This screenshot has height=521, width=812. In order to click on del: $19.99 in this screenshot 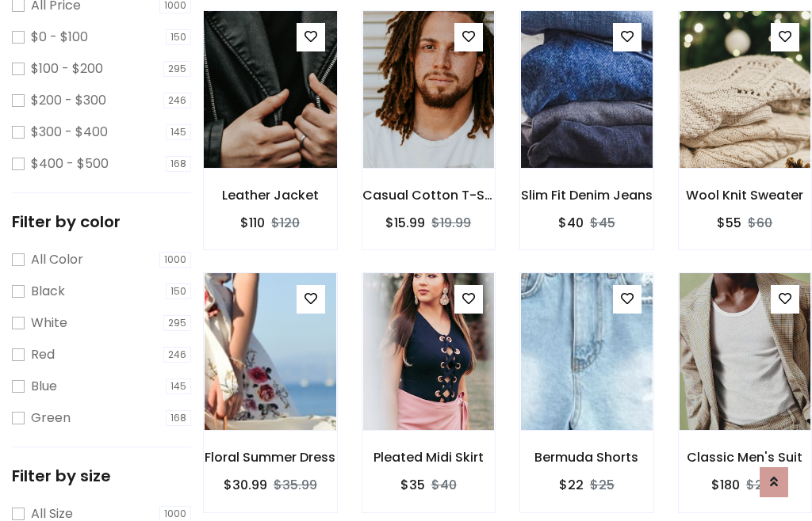, I will do `click(451, 222)`.